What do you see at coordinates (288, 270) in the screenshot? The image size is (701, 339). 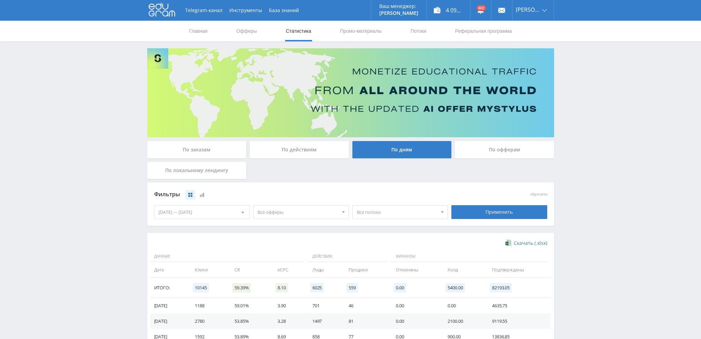 I see `td: eCPC` at bounding box center [288, 270].